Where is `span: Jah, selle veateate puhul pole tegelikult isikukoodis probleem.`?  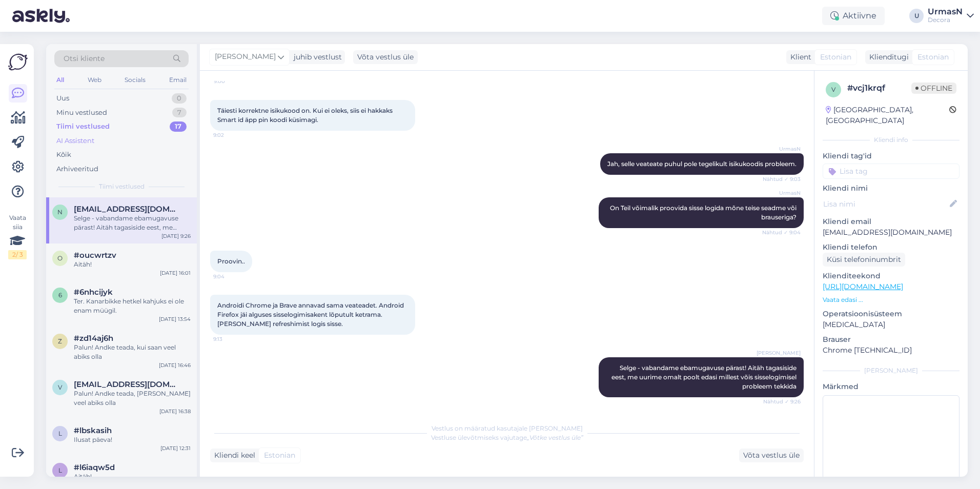
span: Jah, selle veateate puhul pole tegelikult isikukoodis probleem. is located at coordinates (702, 164).